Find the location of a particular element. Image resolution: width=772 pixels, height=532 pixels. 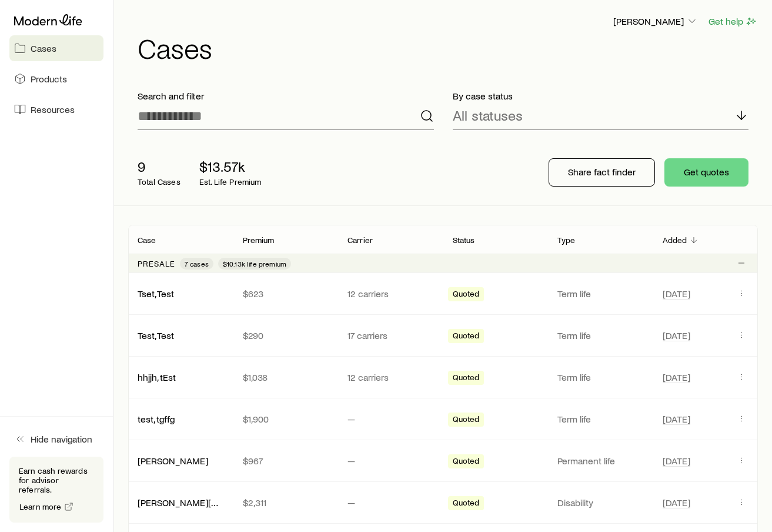

p: Added is located at coordinates (675, 240).